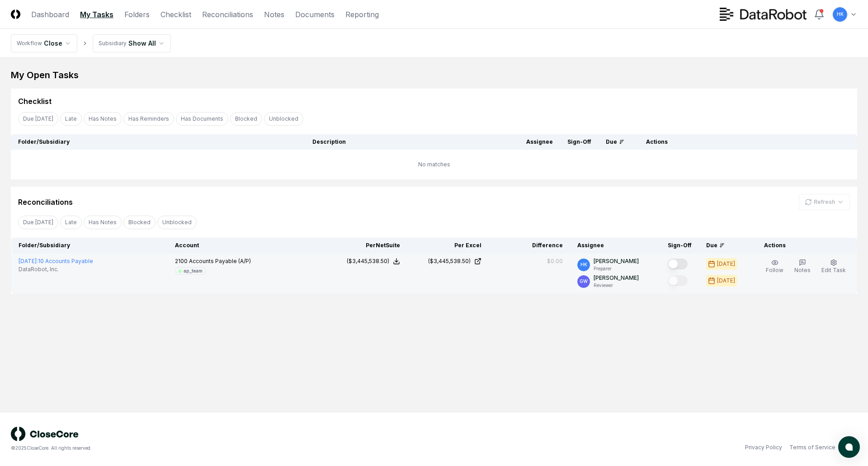  Describe the element at coordinates (219, 261) in the screenshot. I see `span: Accounts Payable (A/P)` at that location.